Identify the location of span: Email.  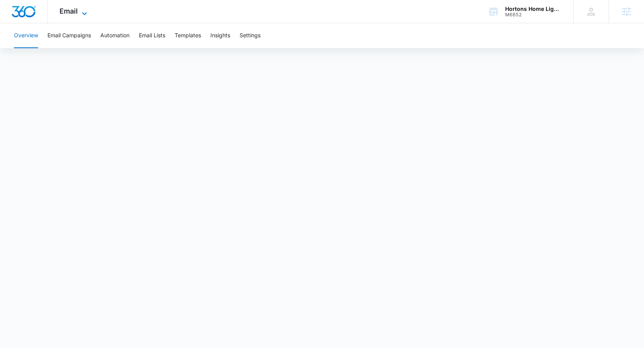
(69, 11).